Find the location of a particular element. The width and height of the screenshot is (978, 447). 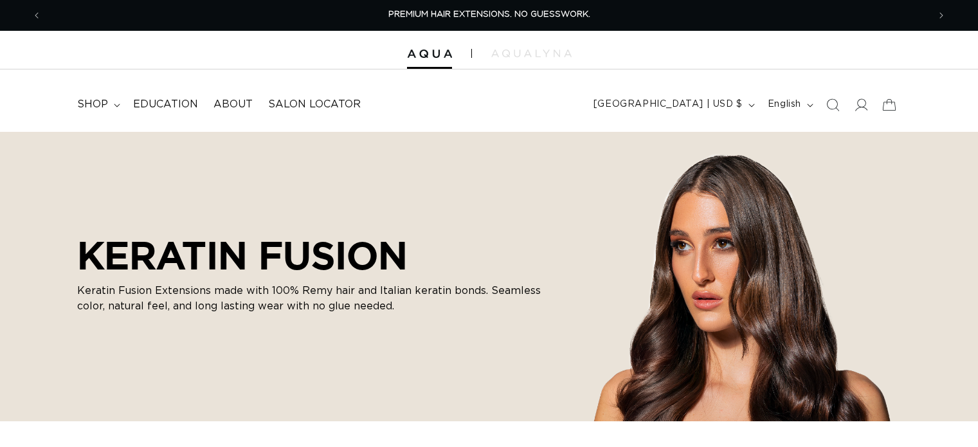

a: Education is located at coordinates (165, 104).